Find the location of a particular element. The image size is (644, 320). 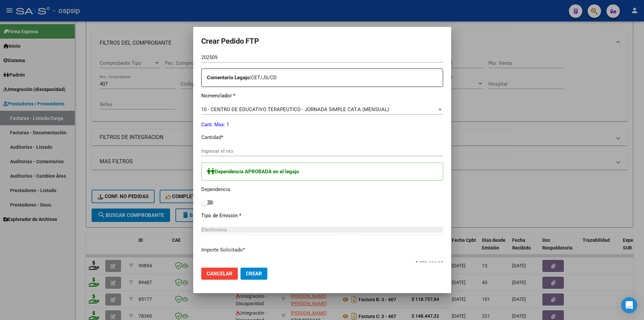

button: Cancelar is located at coordinates (219, 274).